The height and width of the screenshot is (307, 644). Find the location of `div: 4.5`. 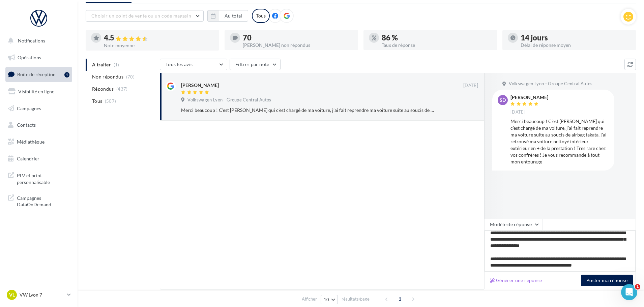

div: 4.5 is located at coordinates (159, 38).